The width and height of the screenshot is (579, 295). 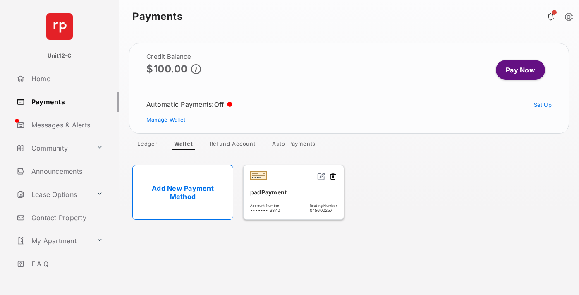 What do you see at coordinates (147, 145) in the screenshot?
I see `a: Ledger` at bounding box center [147, 145].